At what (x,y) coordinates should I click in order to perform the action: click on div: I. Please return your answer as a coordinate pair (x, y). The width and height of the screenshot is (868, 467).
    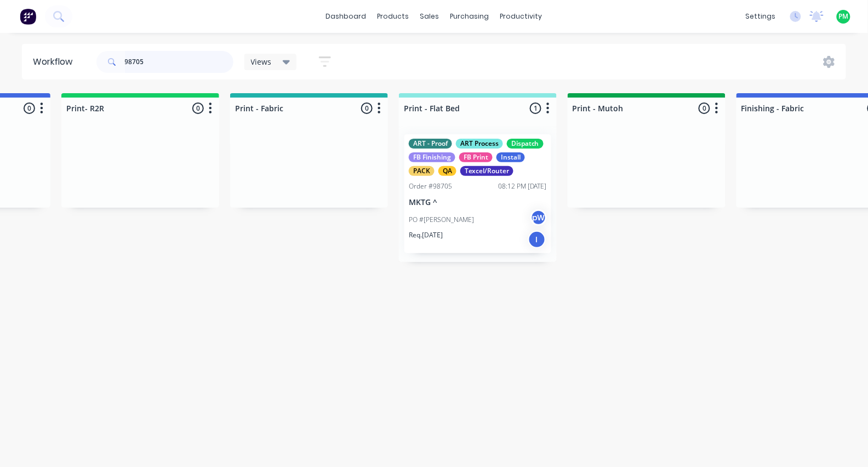
    Looking at the image, I should click on (537, 240).